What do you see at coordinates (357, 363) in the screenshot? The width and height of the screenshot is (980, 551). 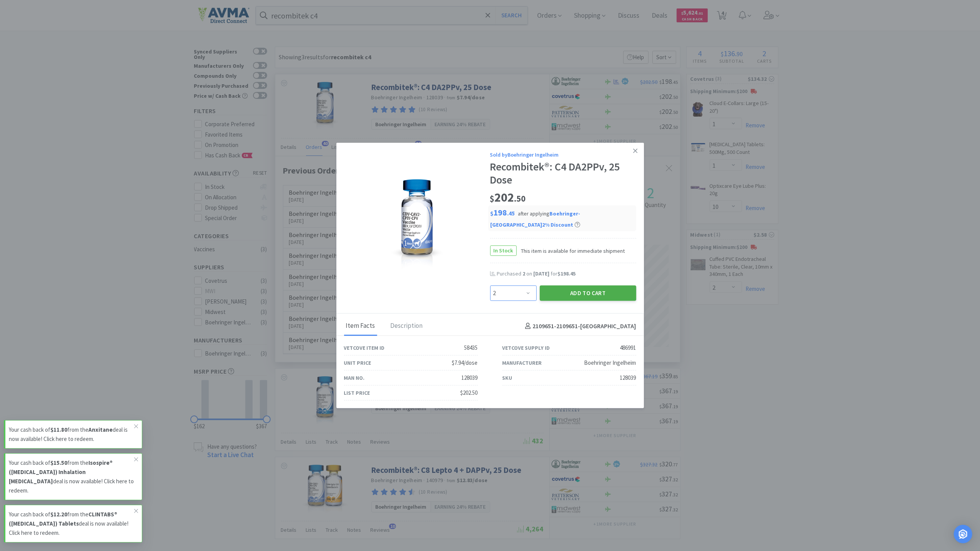 I see `div: Unit Price` at bounding box center [357, 363].